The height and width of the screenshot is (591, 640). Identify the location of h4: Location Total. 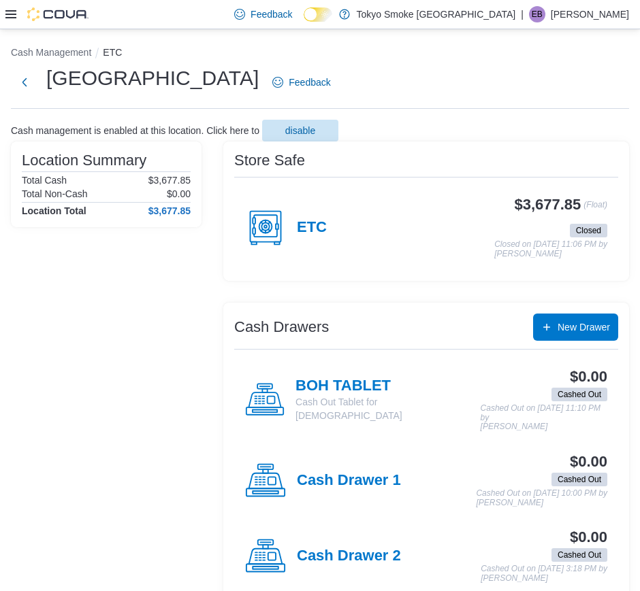
(54, 211).